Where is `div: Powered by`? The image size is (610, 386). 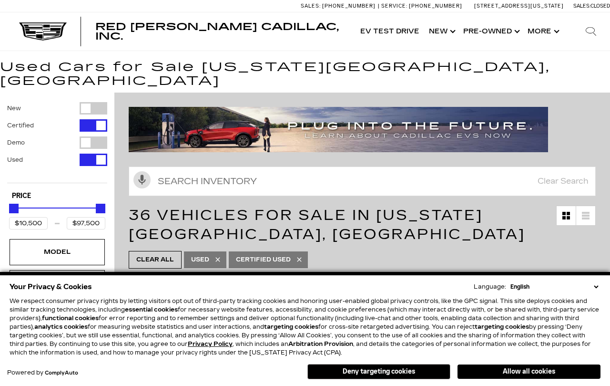 div: Powered by is located at coordinates (42, 372).